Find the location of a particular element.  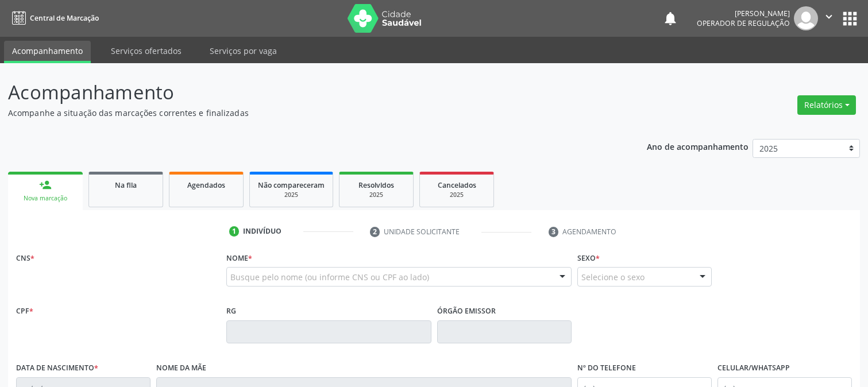

a: Serviços por vaga is located at coordinates (243, 51).